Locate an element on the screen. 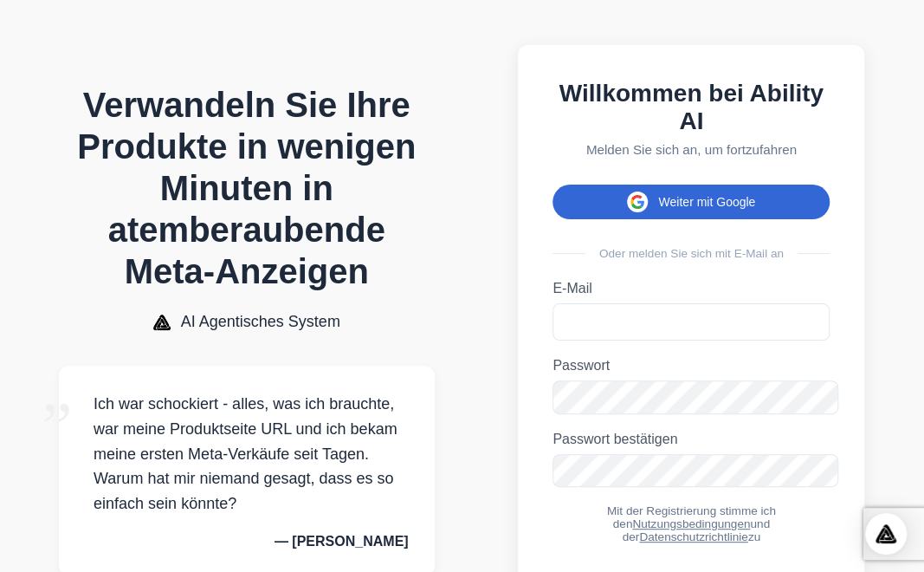 The width and height of the screenshot is (924, 572). span: AI Agentisches System is located at coordinates (261, 321).